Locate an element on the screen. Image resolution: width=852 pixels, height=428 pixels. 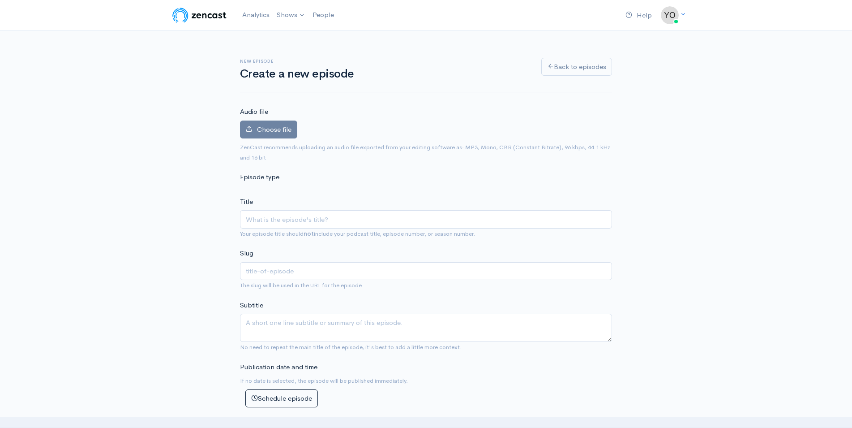
a: Back to episodes is located at coordinates (577, 67).